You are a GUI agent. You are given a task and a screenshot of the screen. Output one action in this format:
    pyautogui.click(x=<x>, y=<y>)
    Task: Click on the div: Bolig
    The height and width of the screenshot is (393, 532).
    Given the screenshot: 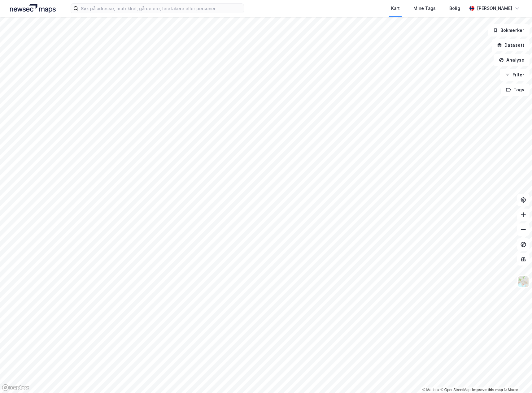 What is the action you would take?
    pyautogui.click(x=454, y=9)
    